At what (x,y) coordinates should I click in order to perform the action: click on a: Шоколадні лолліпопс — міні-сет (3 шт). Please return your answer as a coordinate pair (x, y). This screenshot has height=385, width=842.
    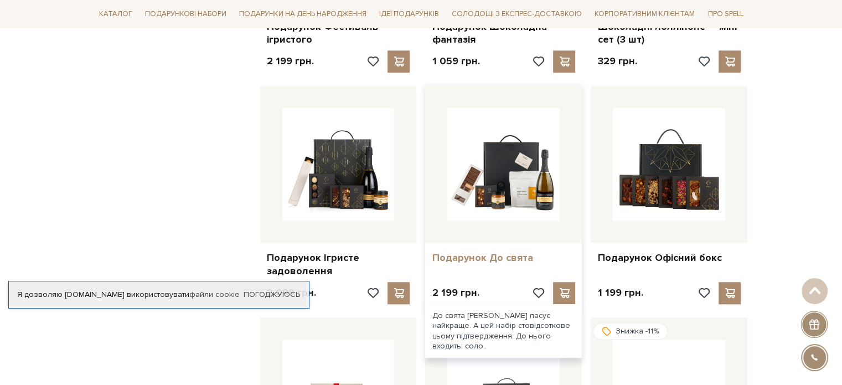
    Looking at the image, I should click on (669, 33).